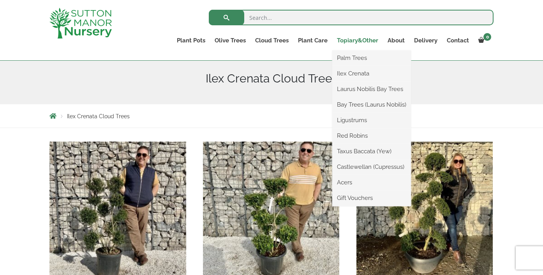 The width and height of the screenshot is (543, 275). I want to click on span: Ilex Crenata Cloud Trees, so click(98, 116).